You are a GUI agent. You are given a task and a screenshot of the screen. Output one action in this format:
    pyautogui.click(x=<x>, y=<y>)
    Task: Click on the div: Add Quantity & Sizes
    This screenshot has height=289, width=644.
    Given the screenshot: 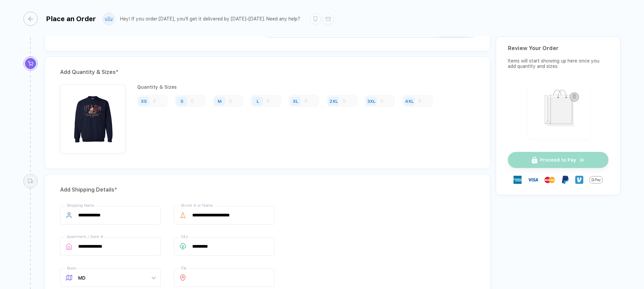 What is the action you would take?
    pyautogui.click(x=267, y=72)
    